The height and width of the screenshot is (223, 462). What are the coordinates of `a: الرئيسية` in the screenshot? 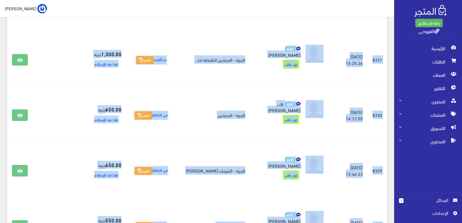 It's located at (428, 48).